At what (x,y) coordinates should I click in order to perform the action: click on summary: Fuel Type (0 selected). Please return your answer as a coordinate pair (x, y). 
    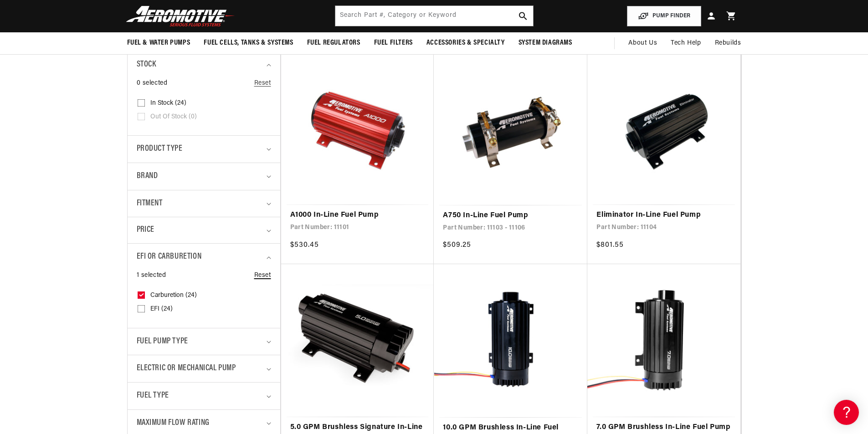
    Looking at the image, I should click on (203, 396).